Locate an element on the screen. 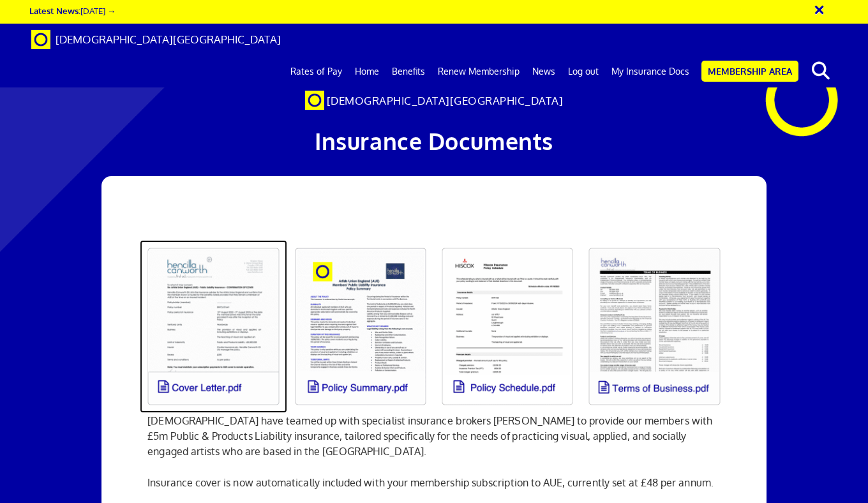 The image size is (868, 503). a: Log out is located at coordinates (584, 71).